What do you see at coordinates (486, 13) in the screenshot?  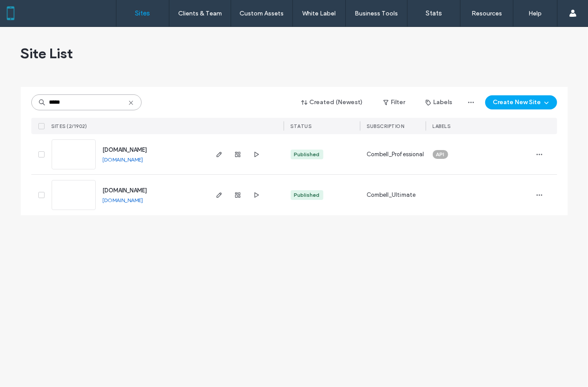 I see `label: Resources` at bounding box center [486, 13].